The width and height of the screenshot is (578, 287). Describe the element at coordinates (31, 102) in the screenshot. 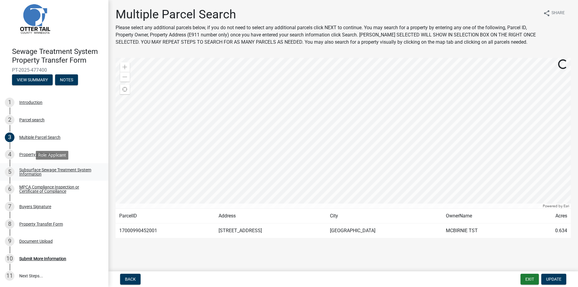

I see `div: Introduction` at that location.